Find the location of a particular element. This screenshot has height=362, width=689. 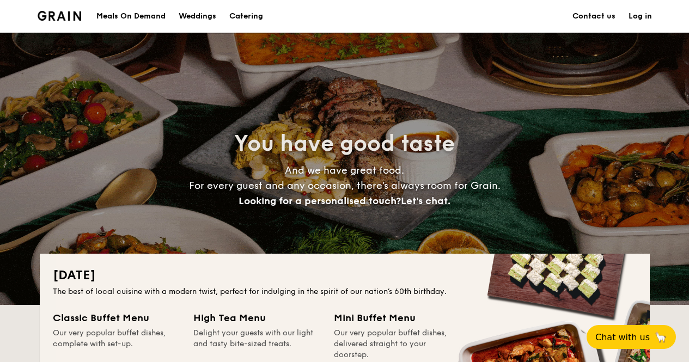

div: Our very popular buffet dishes, complete with set-up. is located at coordinates (117, 344).